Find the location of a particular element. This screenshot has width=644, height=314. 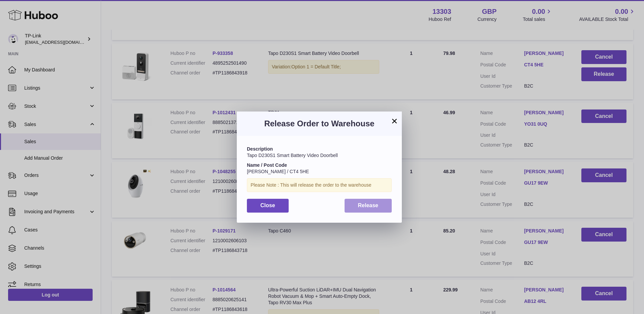

span: Release is located at coordinates (368, 205).